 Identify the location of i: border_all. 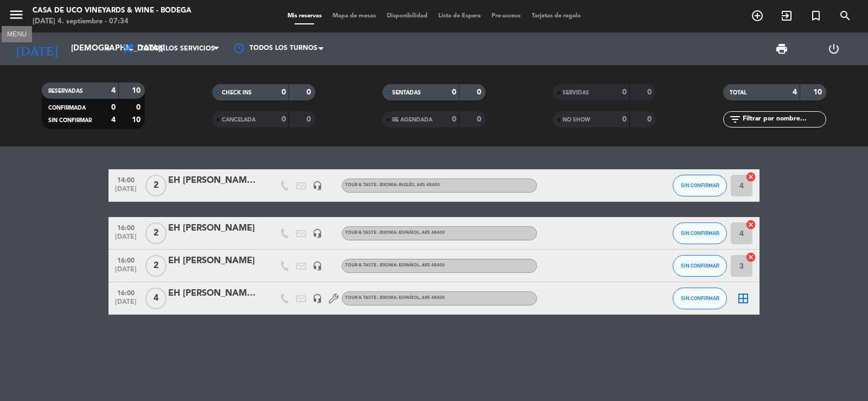
(743, 298).